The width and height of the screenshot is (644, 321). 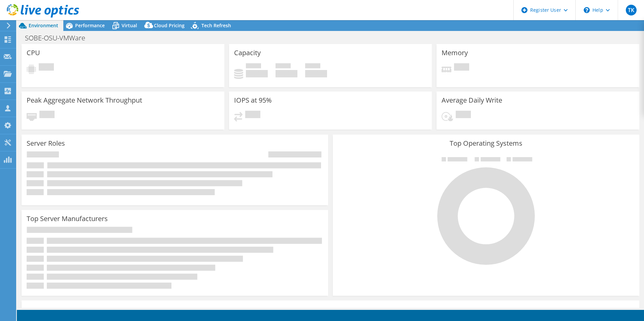 What do you see at coordinates (46, 143) in the screenshot?
I see `h3: Server Roles` at bounding box center [46, 143].